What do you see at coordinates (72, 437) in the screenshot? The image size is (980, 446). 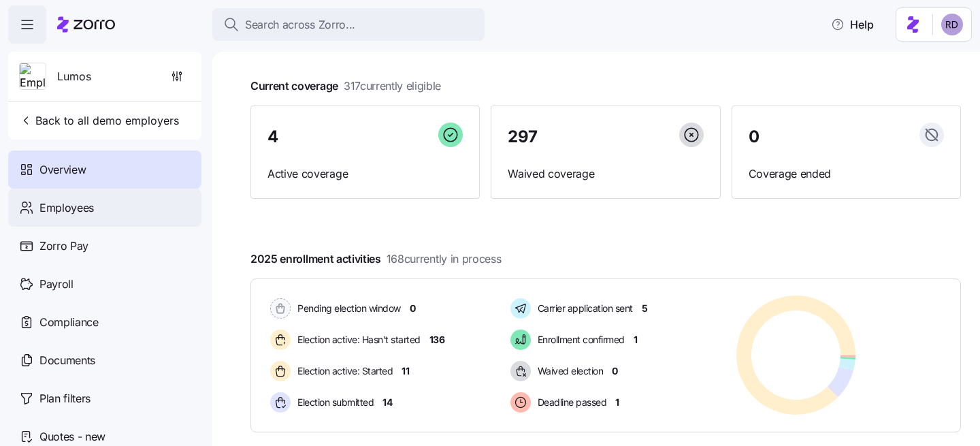 I see `span: Quotes - new` at bounding box center [72, 437].